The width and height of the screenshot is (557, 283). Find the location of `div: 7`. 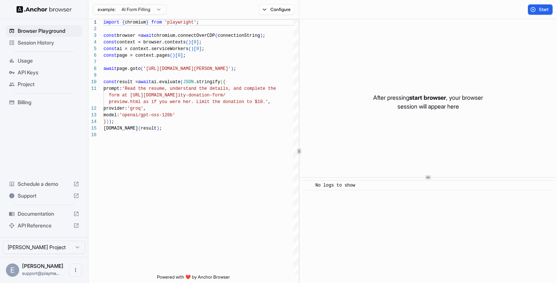

div: 7 is located at coordinates (92, 62).